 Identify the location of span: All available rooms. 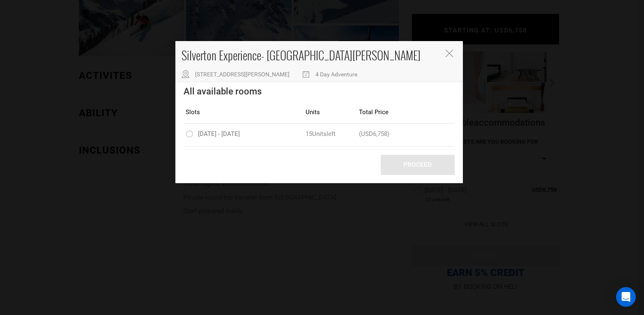
(222, 91).